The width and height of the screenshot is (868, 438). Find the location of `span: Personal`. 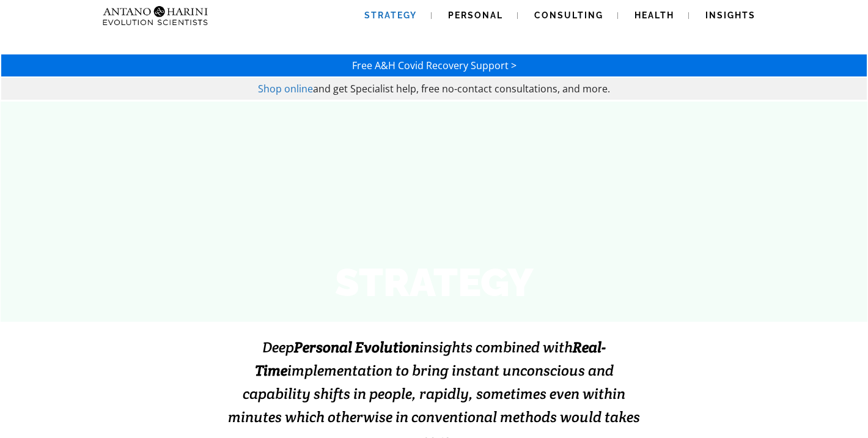

span: Personal is located at coordinates (476, 15).